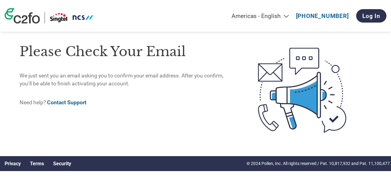  I want to click on p: © 2024 Pollen, Inc. All rights reserved / Pat. 10,817,932 and Pat. 11,100,477., so click(319, 164).